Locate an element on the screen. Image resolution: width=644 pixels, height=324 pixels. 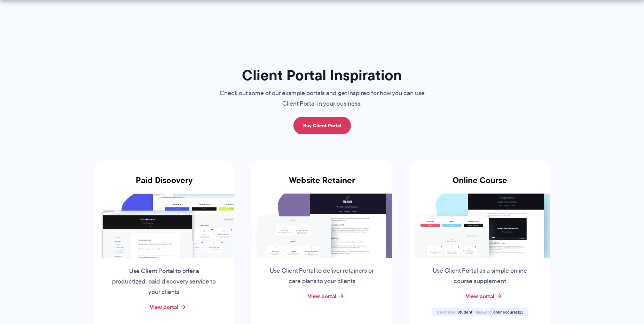
h3: Paid Discovery is located at coordinates (164, 184).